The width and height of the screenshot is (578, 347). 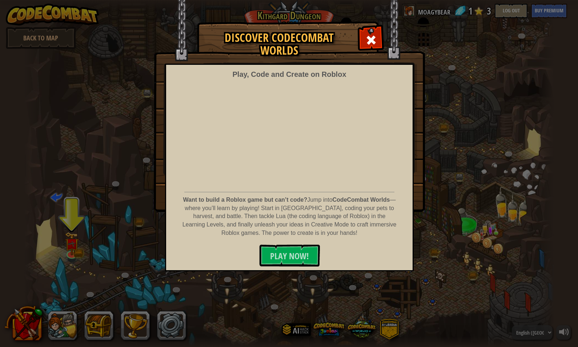 What do you see at coordinates (290, 255) in the screenshot?
I see `button: PLAY NOW!` at bounding box center [290, 255].